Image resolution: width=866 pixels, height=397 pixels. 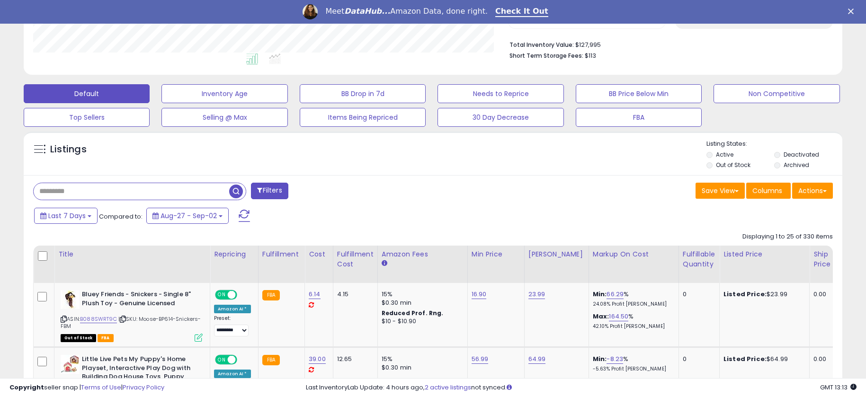 I want to click on div: Markup on Cost, so click(x=633, y=254).